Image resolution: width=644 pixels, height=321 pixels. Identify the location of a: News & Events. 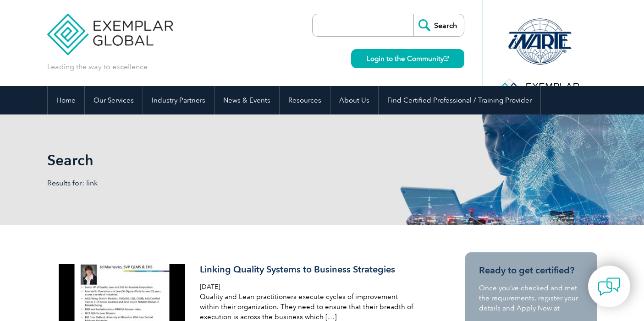
(247, 100).